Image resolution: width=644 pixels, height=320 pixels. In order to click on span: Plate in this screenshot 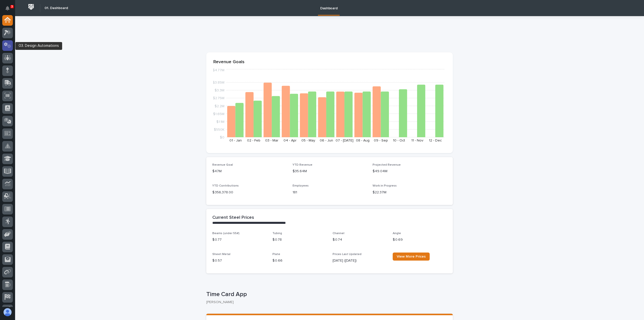, I will do `click(276, 254)`.